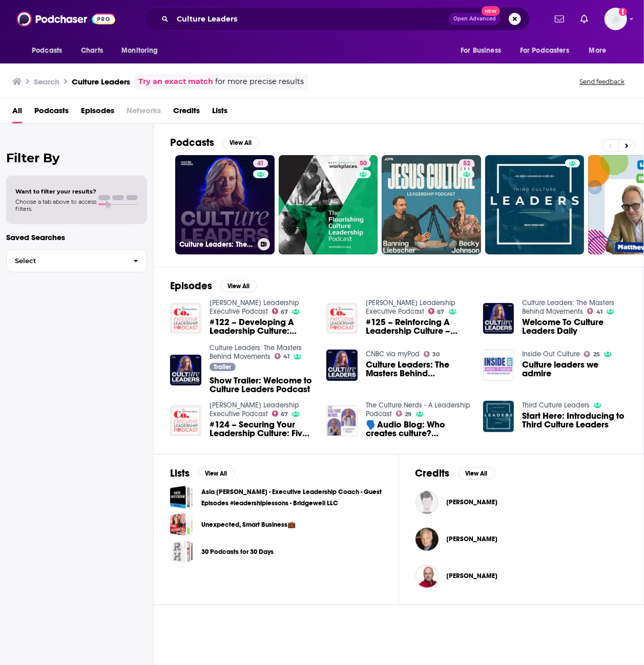  Describe the element at coordinates (98, 112) in the screenshot. I see `a: Episodes` at that location.